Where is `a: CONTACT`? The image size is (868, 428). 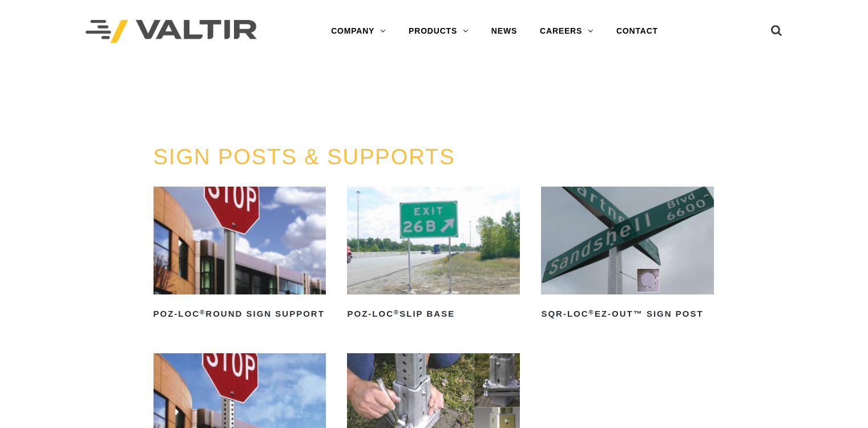 a: CONTACT is located at coordinates (637, 31).